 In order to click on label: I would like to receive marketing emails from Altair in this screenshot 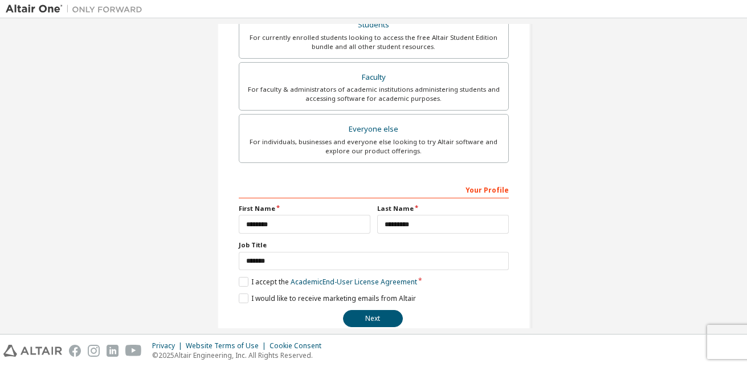, I will do `click(327, 298)`.